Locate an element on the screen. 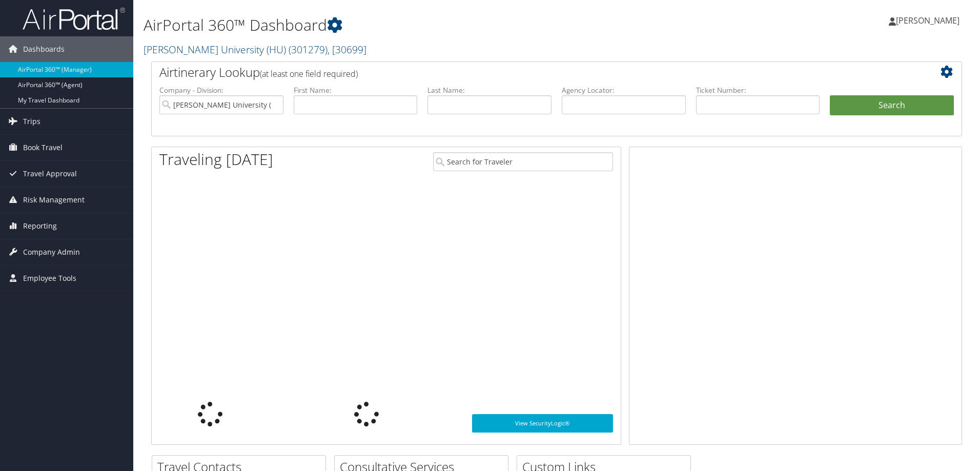  label: Agency Locator: is located at coordinates (623, 90).